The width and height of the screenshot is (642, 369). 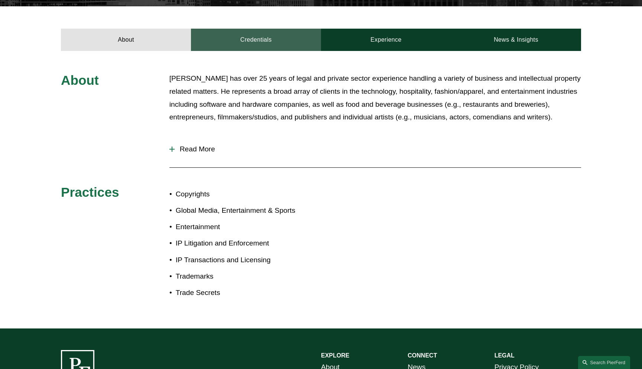 What do you see at coordinates (248, 227) in the screenshot?
I see `p: Entertainment` at bounding box center [248, 227].